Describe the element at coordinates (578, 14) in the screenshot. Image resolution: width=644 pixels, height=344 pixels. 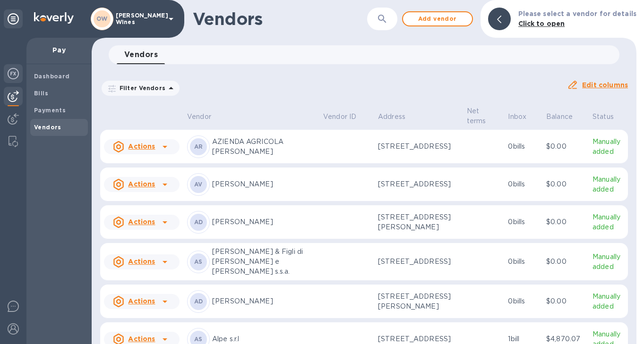
I see `b: Please select a vendor for details` at that location.